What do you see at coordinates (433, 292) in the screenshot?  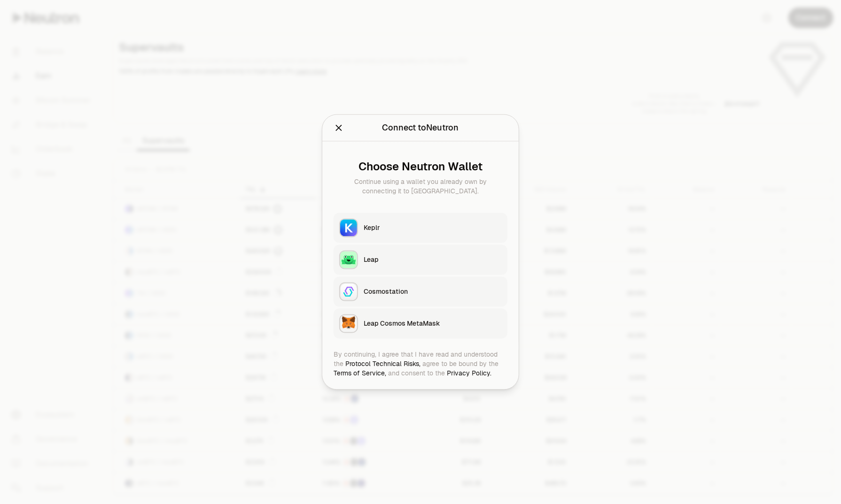 I see `div: Cosmostation` at bounding box center [433, 292].